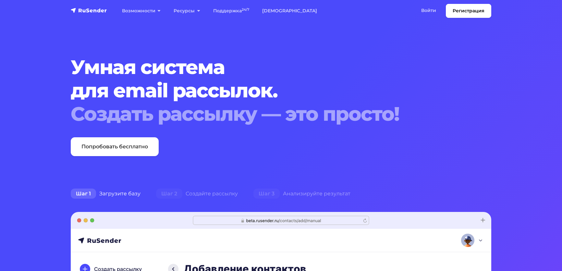  I want to click on sup: 24/7, so click(245, 9).